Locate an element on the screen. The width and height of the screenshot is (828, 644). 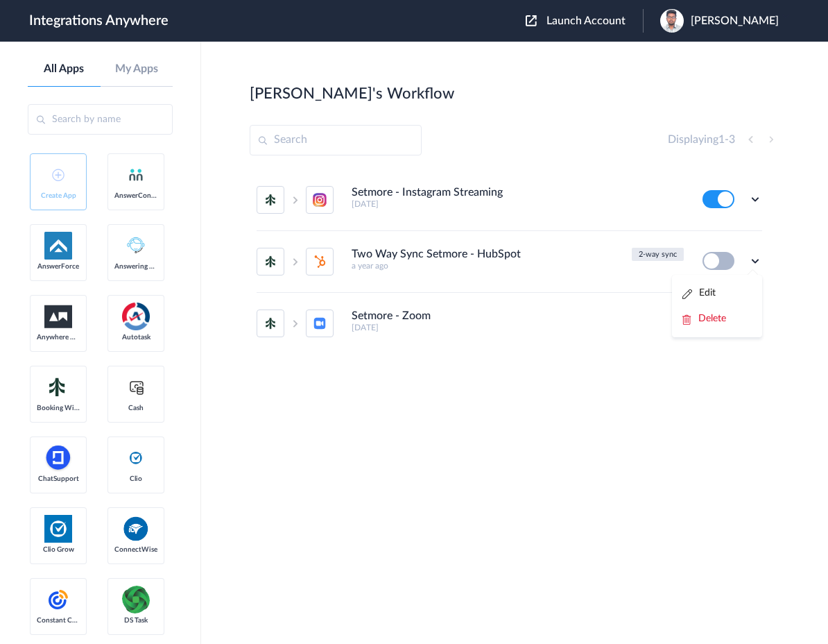
img: answerconnect-logo.svg is located at coordinates (136, 175).